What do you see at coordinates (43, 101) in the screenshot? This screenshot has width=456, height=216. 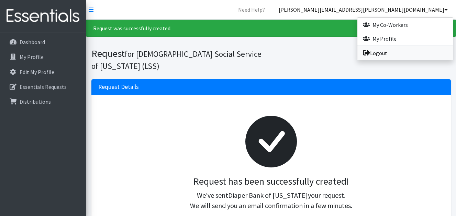 I see `a: Distributions` at bounding box center [43, 101].